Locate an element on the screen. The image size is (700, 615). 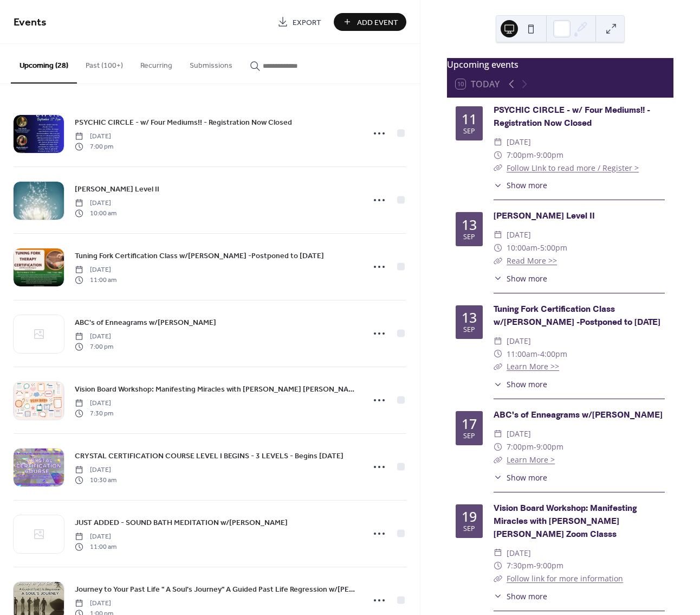
div: Upcoming events is located at coordinates (560, 64).